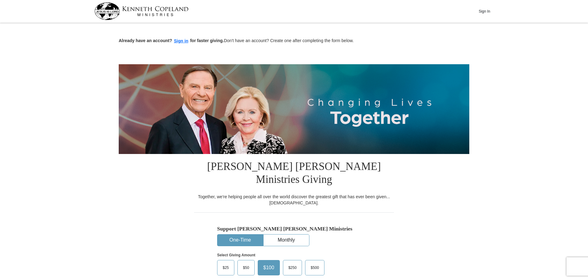 Image resolution: width=588 pixels, height=280 pixels. I want to click on span: $25, so click(226, 268).